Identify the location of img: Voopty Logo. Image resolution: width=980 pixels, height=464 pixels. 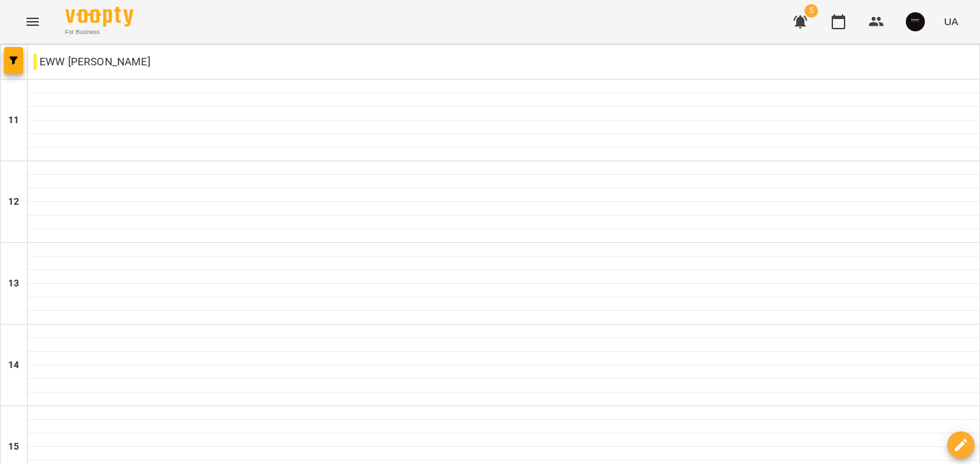
(99, 16).